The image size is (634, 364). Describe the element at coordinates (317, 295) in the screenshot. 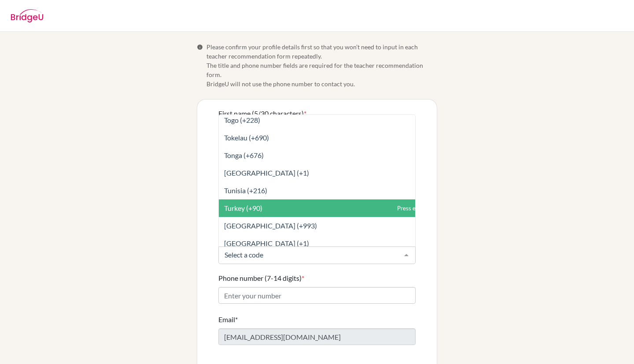

I see `input: Enter your number` at that location.